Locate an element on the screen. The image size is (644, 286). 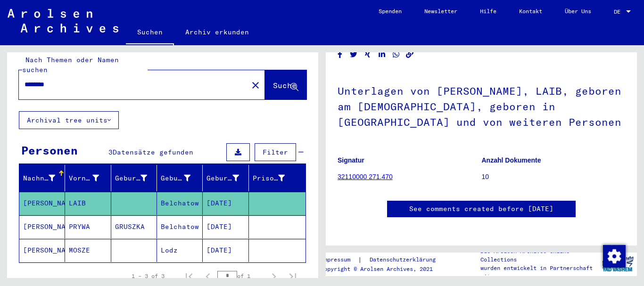
p: wurden entwickelt in Partnerschaft mit is located at coordinates (540, 272).